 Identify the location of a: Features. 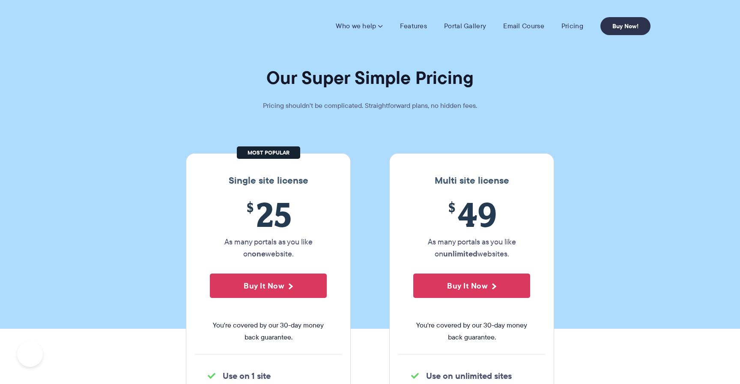
(414, 26).